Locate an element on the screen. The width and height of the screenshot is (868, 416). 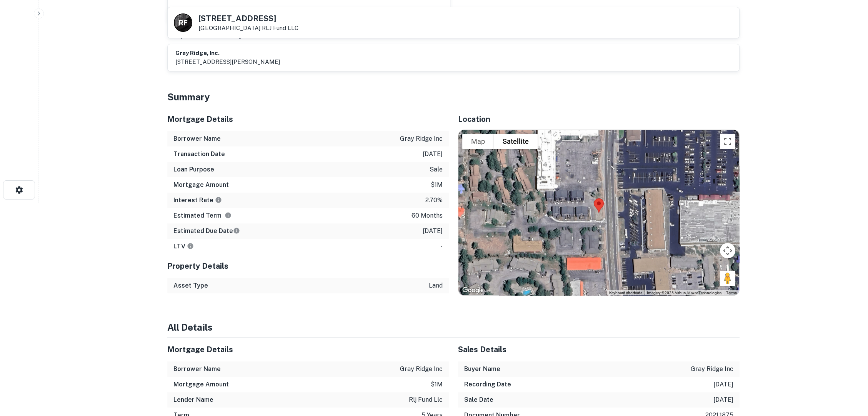
h6: LTV is located at coordinates (184, 246).